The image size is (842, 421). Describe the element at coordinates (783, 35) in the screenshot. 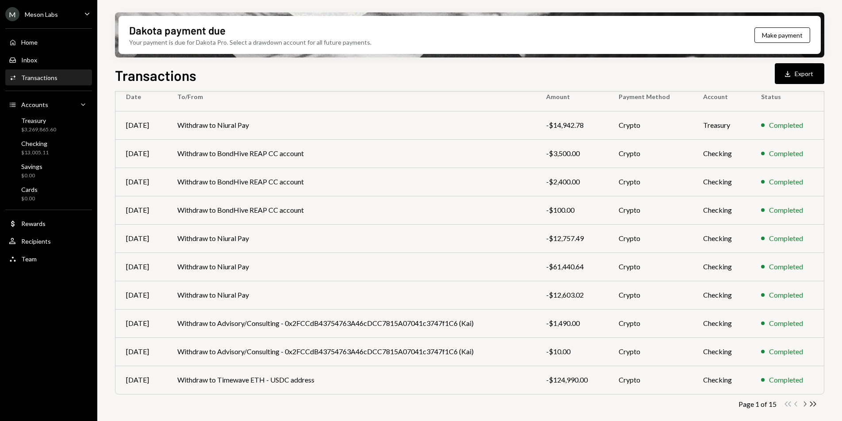

I see `button: Make payment` at that location.